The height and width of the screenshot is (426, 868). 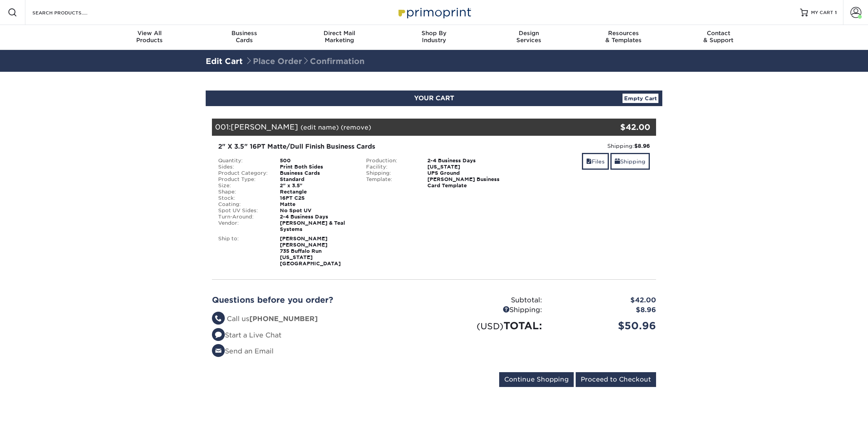 What do you see at coordinates (464, 173) in the screenshot?
I see `div: UPS Ground` at bounding box center [464, 173].